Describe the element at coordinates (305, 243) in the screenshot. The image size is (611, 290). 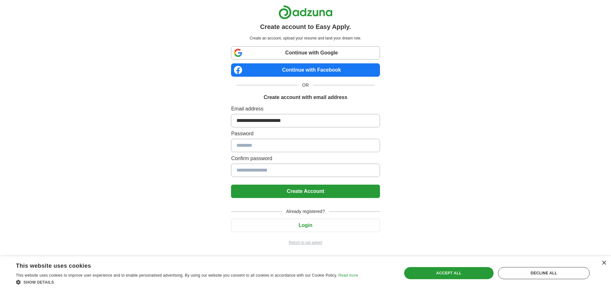
I see `p: Return to job advert` at that location.